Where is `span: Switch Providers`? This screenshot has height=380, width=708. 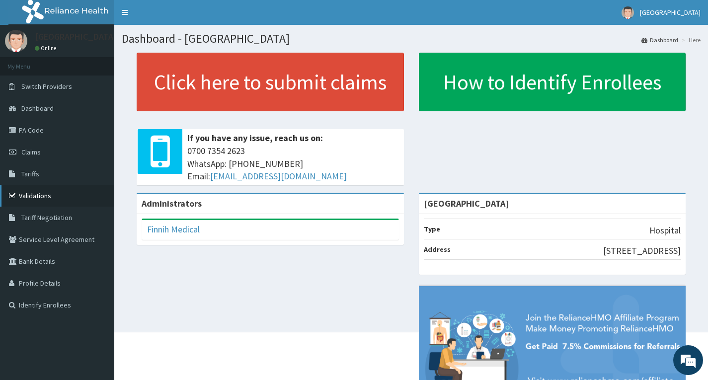 span: Switch Providers is located at coordinates (47, 86).